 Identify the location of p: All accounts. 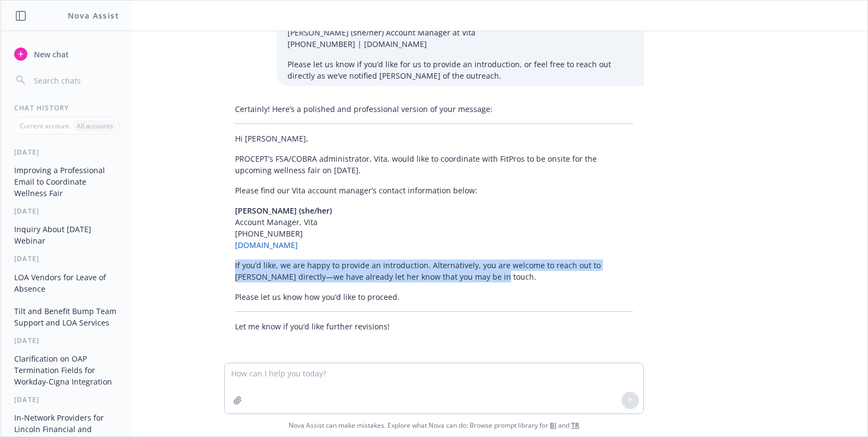
(94, 125).